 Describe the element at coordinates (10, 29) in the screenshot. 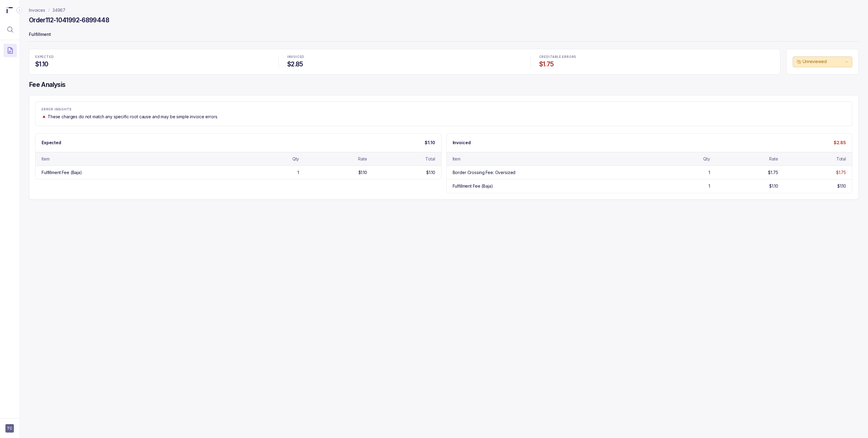

I see `button: Menu Icon Button MagnifyingGlassIcon` at that location.